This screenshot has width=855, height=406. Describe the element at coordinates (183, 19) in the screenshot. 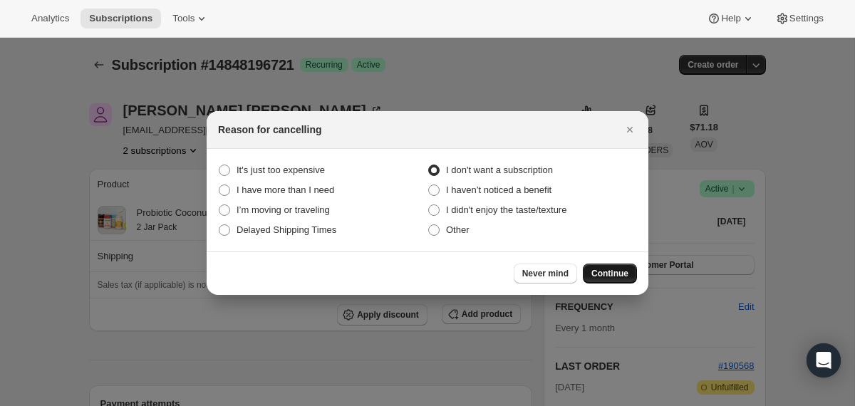

I see `span: Tools` at that location.